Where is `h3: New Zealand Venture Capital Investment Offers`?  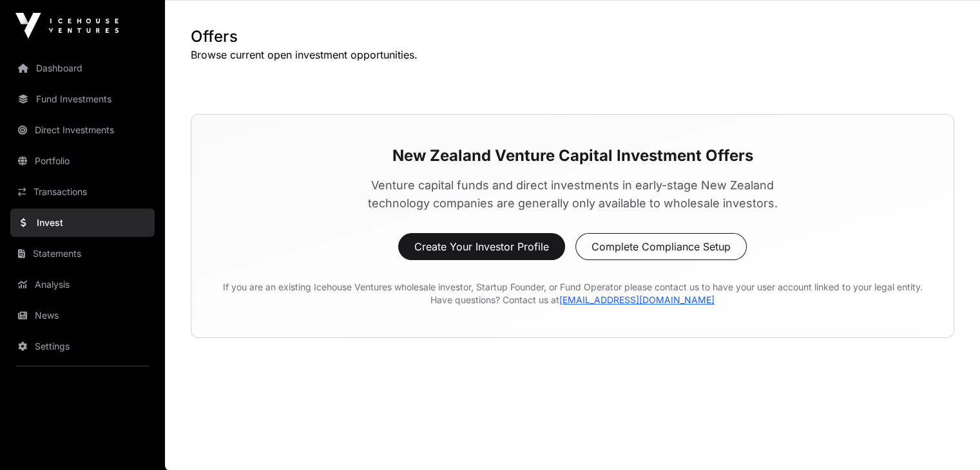
h3: New Zealand Venture Capital Investment Offers is located at coordinates (572, 156).